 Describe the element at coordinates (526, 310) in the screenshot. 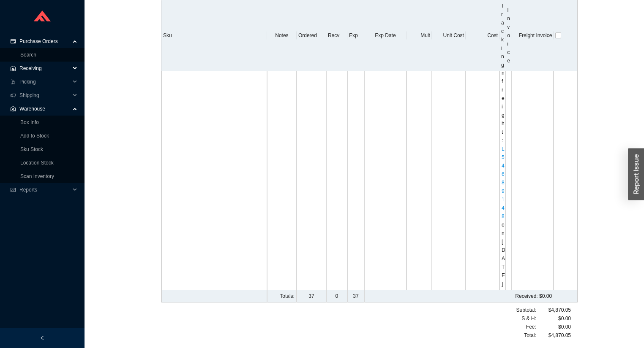

I see `span: Subtotal:` at that location.